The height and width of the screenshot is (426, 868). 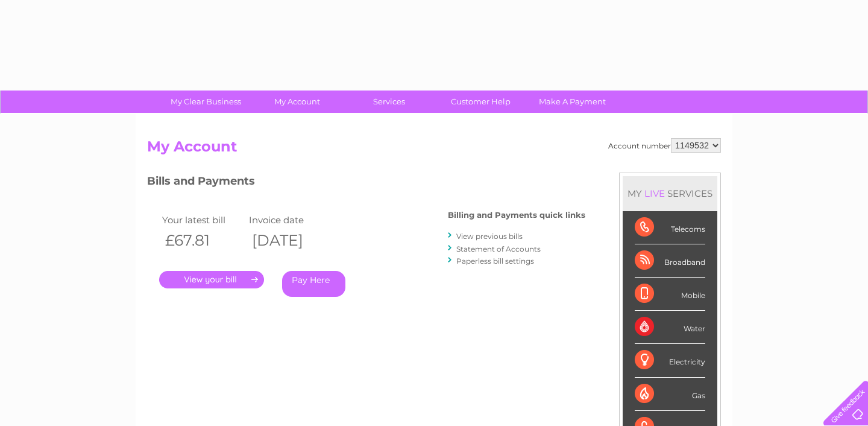 I want to click on a: Make A Payment, so click(x=572, y=101).